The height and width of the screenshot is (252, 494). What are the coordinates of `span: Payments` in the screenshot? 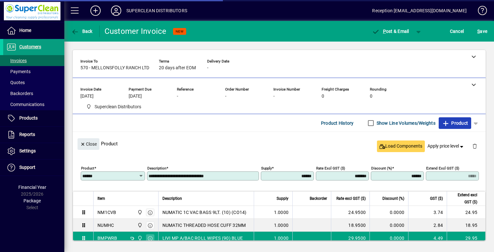 It's located at (18, 71).